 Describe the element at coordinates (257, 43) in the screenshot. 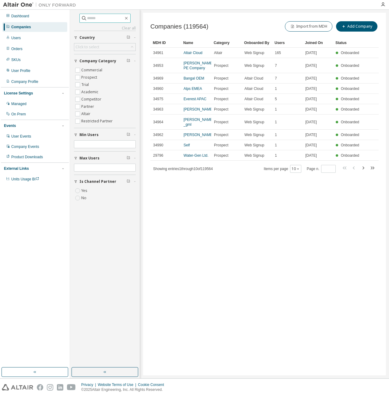

I see `div: Onboarded By` at that location.